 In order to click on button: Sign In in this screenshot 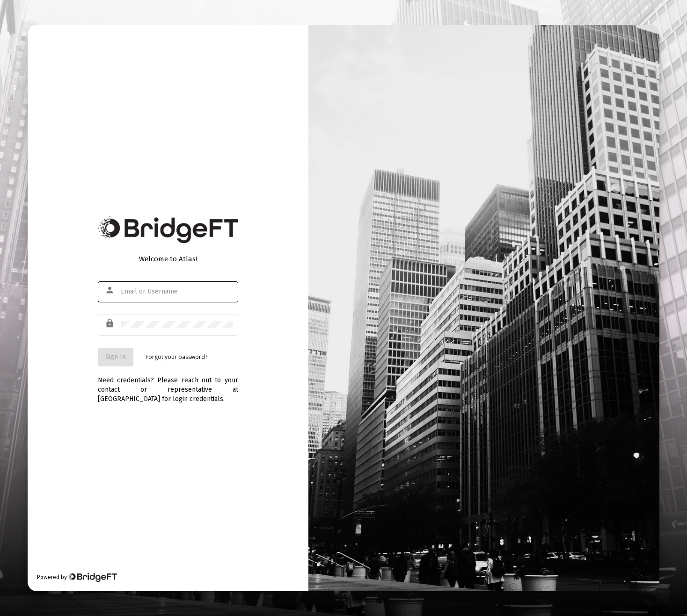, I will do `click(116, 357)`.